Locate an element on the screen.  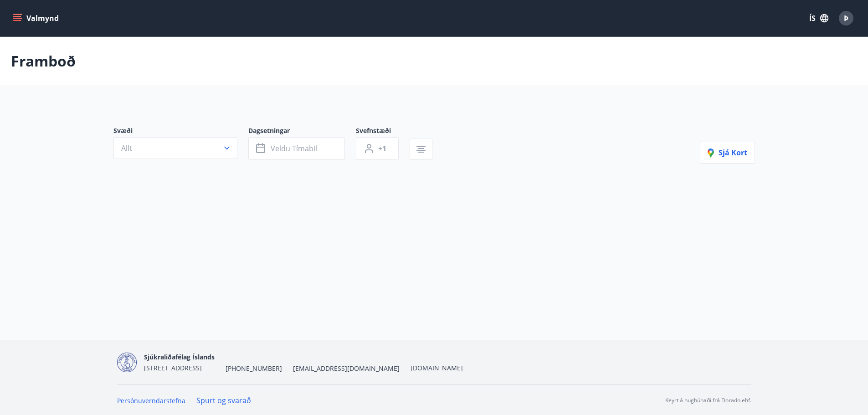
button: menu is located at coordinates (37, 18).